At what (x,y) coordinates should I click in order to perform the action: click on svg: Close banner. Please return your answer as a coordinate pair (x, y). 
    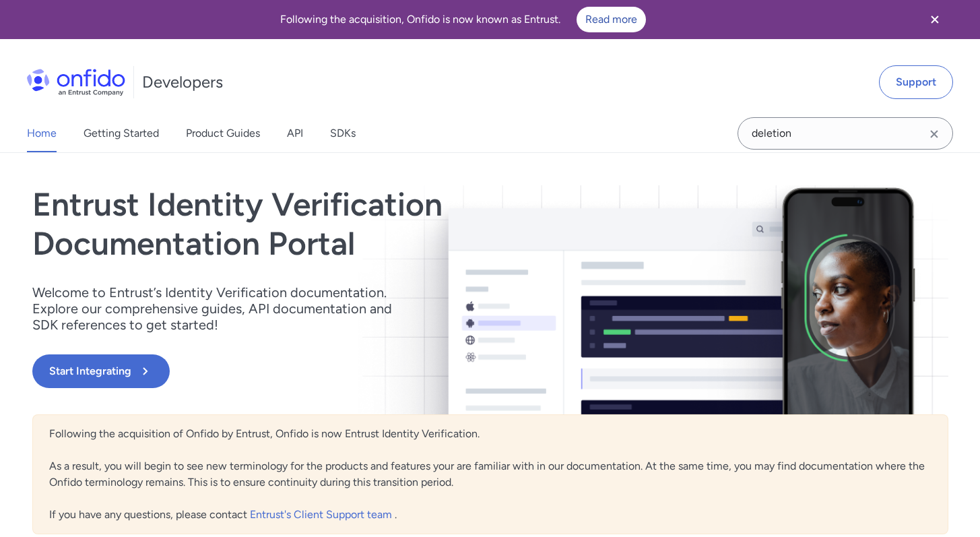
    Looking at the image, I should click on (935, 19).